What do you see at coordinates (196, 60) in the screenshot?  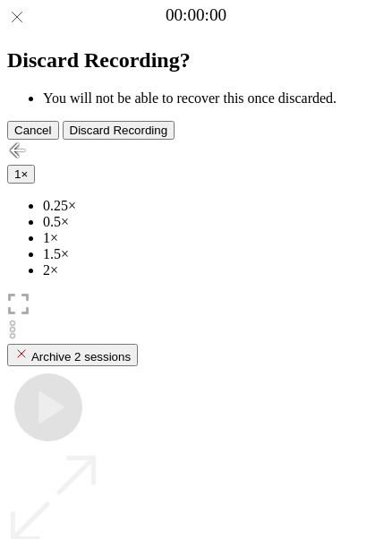 I see `h2: Discard Recording?` at bounding box center [196, 60].